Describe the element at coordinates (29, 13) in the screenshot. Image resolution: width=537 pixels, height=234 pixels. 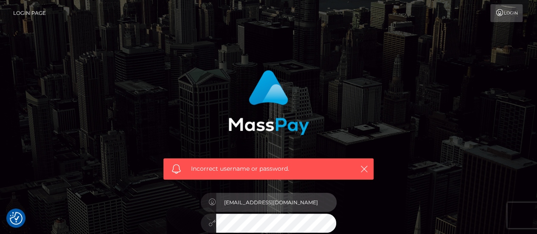
I see `a: Login Page` at that location.